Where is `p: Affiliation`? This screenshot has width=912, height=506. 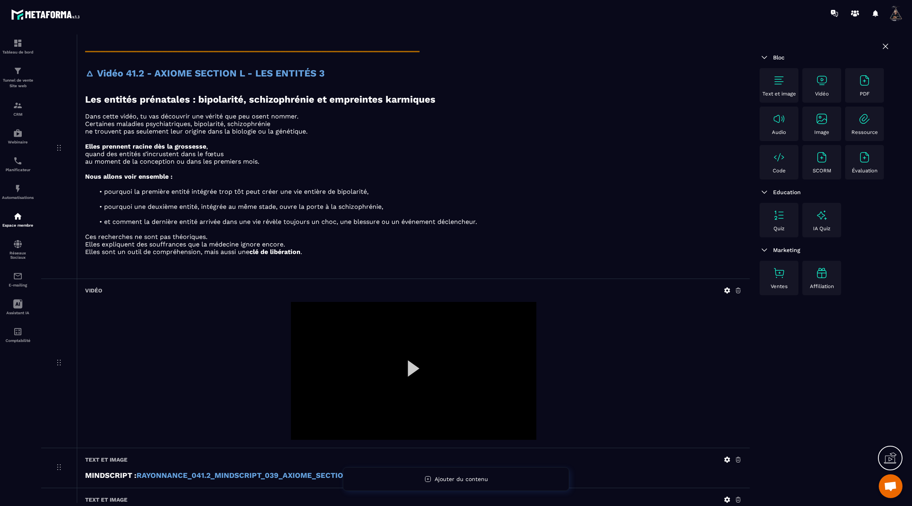
p: Affiliation is located at coordinates (822, 286).